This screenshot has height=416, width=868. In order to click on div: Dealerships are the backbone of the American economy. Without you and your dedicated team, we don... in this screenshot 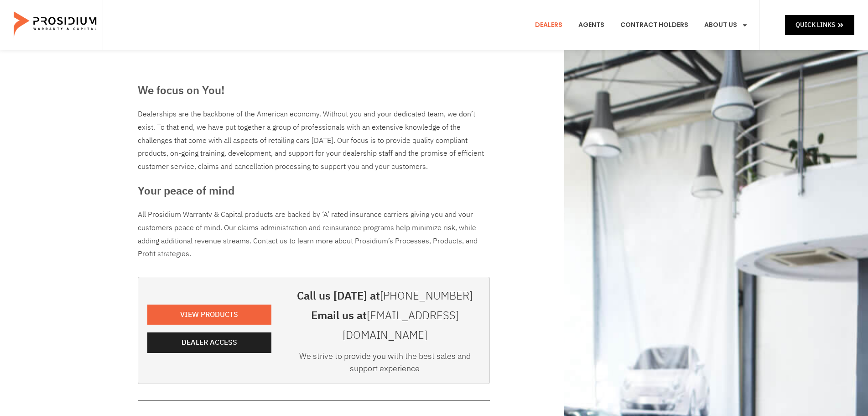, I will do `click(314, 141)`.